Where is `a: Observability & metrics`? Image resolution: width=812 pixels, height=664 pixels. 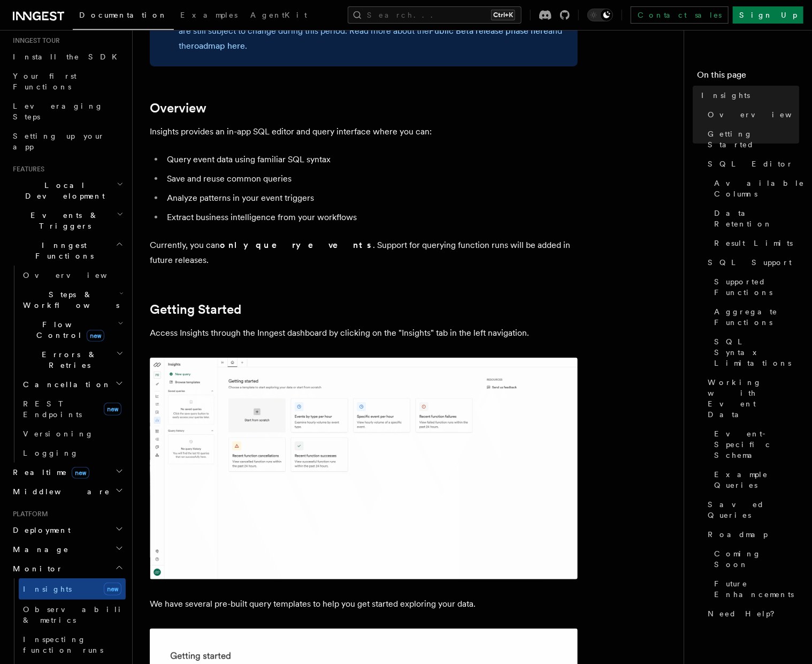 a: Observability & metrics is located at coordinates (72, 615).